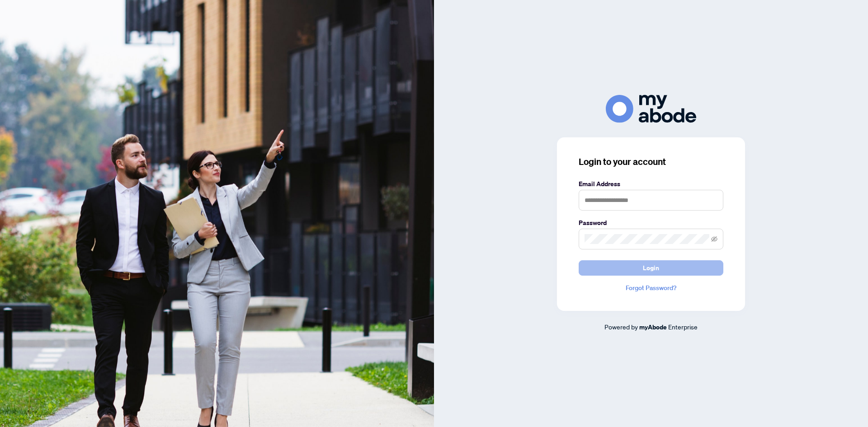 This screenshot has height=427, width=868. What do you see at coordinates (651, 268) in the screenshot?
I see `span: Login` at bounding box center [651, 268].